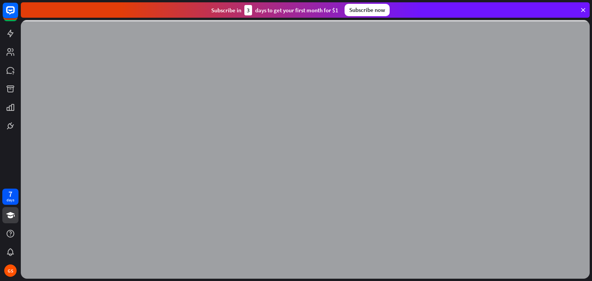 This screenshot has width=592, height=281. What do you see at coordinates (10, 194) in the screenshot?
I see `div: 7` at bounding box center [10, 194].